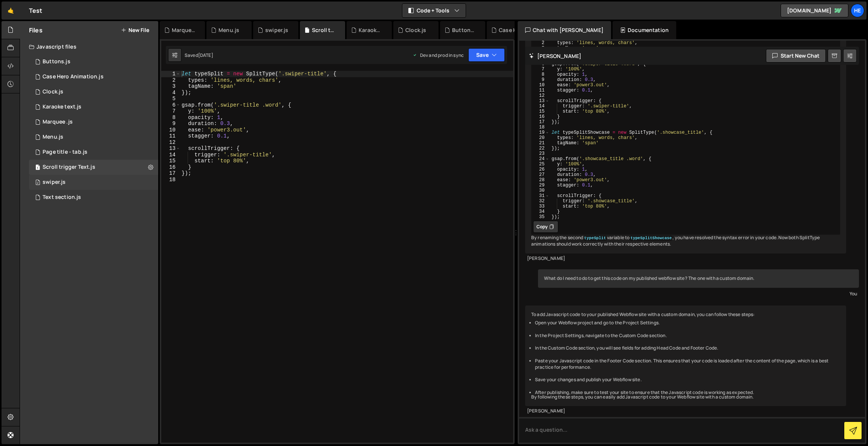  I want to click on div: 22, so click(541, 148).